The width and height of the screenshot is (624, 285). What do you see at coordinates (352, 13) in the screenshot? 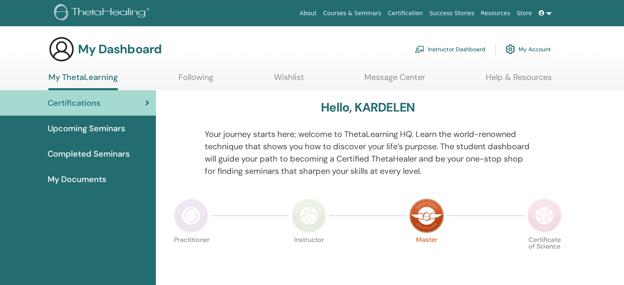
I see `a: Courses & Seminars` at bounding box center [352, 13].